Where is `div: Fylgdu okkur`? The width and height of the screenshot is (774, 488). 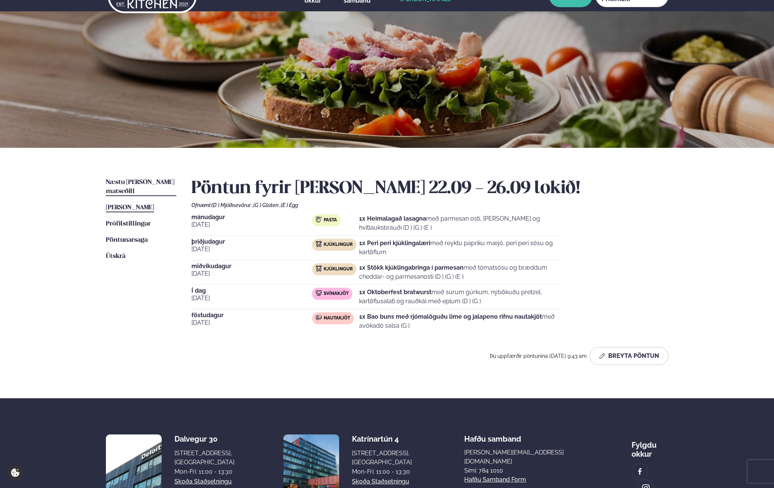 div: Fylgdu okkur is located at coordinates (650, 446).